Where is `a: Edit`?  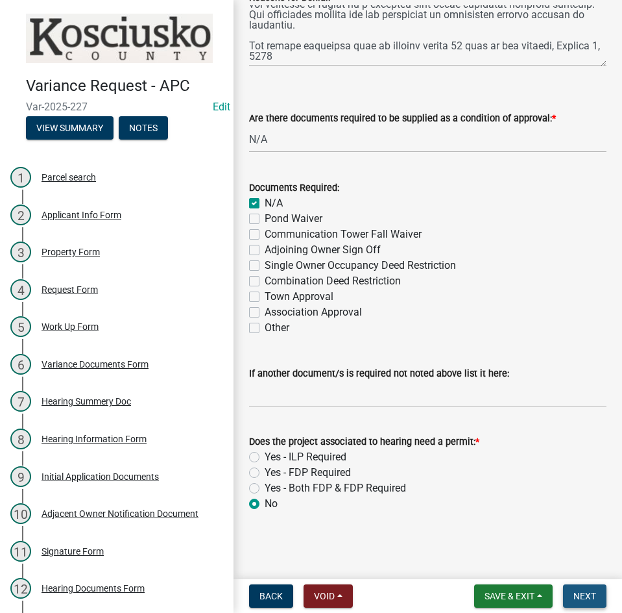 a: Edit is located at coordinates (221, 106).